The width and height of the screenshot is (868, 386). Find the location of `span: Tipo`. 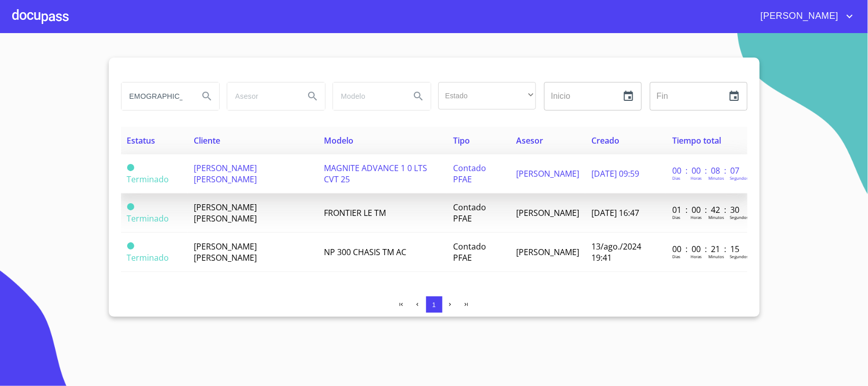

span: Tipo is located at coordinates (461, 141).